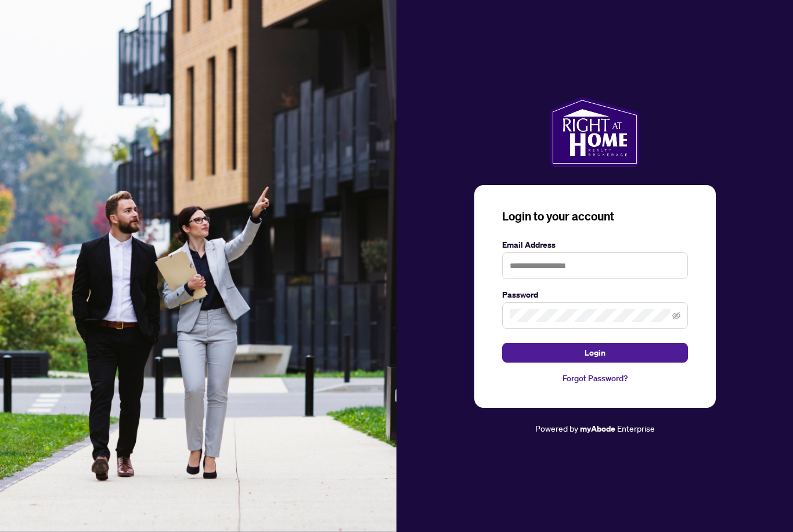  What do you see at coordinates (595, 353) in the screenshot?
I see `button: Login` at bounding box center [595, 353].